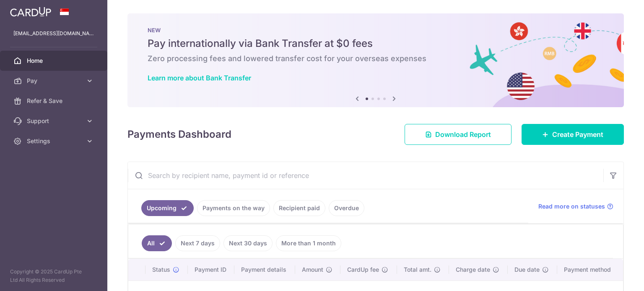  What do you see at coordinates (54, 61) in the screenshot?
I see `span: Home` at bounding box center [54, 61].